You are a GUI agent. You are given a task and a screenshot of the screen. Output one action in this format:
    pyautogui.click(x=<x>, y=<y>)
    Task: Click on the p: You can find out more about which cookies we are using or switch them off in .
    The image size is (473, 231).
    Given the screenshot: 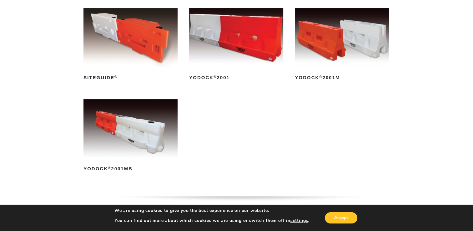 What is the action you would take?
    pyautogui.click(x=212, y=220)
    